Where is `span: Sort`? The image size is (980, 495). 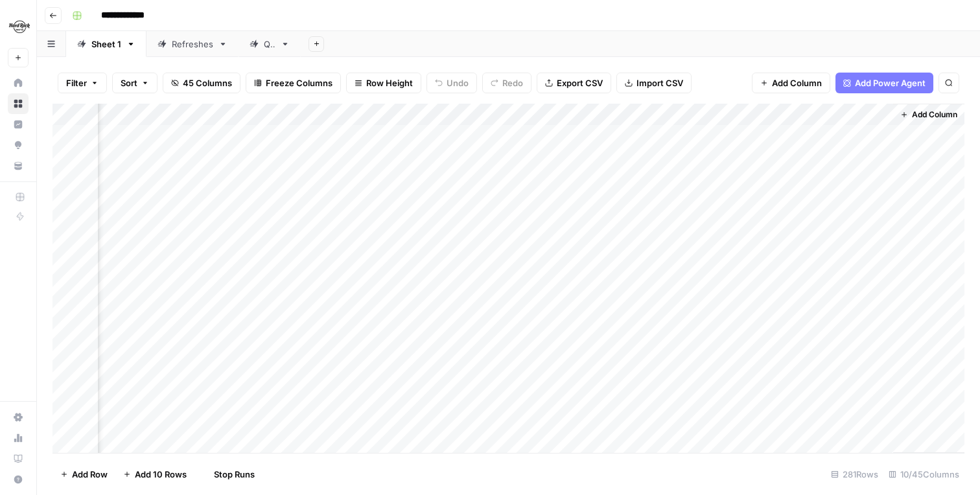
span: Sort is located at coordinates (129, 83).